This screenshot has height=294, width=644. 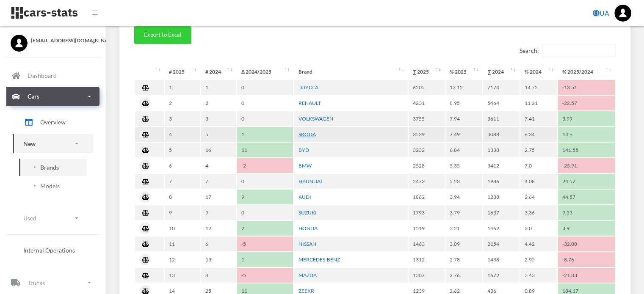 I want to click on td: 1307, so click(x=426, y=275).